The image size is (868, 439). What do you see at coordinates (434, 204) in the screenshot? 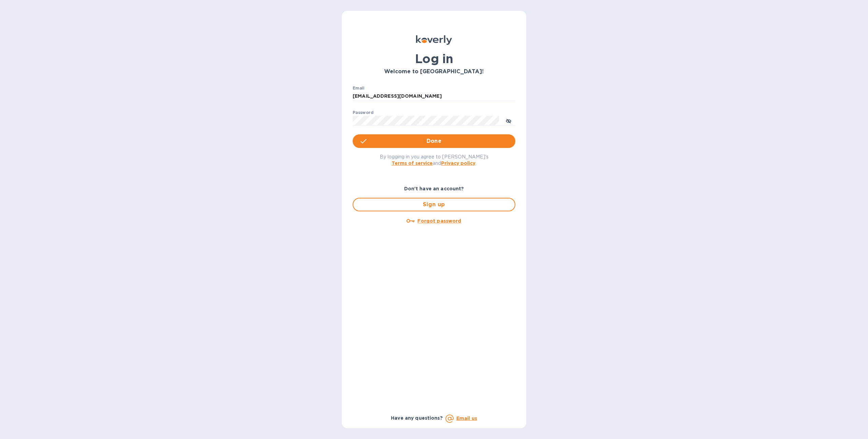
I see `span: Sign up` at bounding box center [434, 204].